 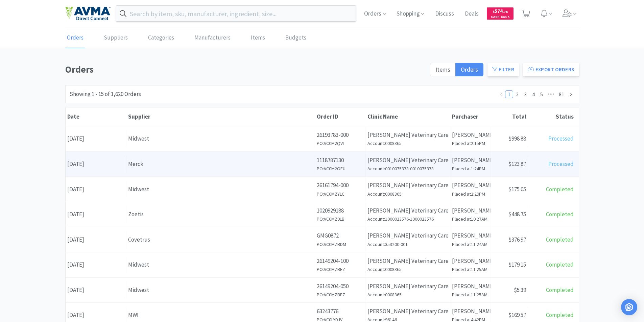 What do you see at coordinates (221, 214) in the screenshot?
I see `div: Zoetis` at bounding box center [221, 214].